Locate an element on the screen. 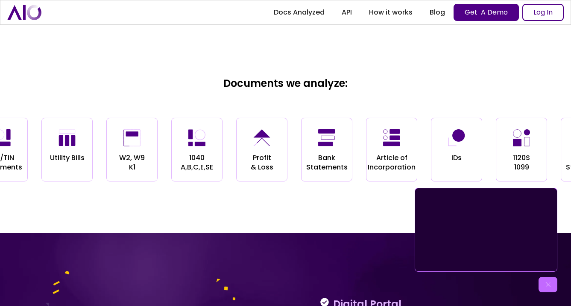 This screenshot has height=306, width=571. a: Docs Analyzed is located at coordinates (299, 12).